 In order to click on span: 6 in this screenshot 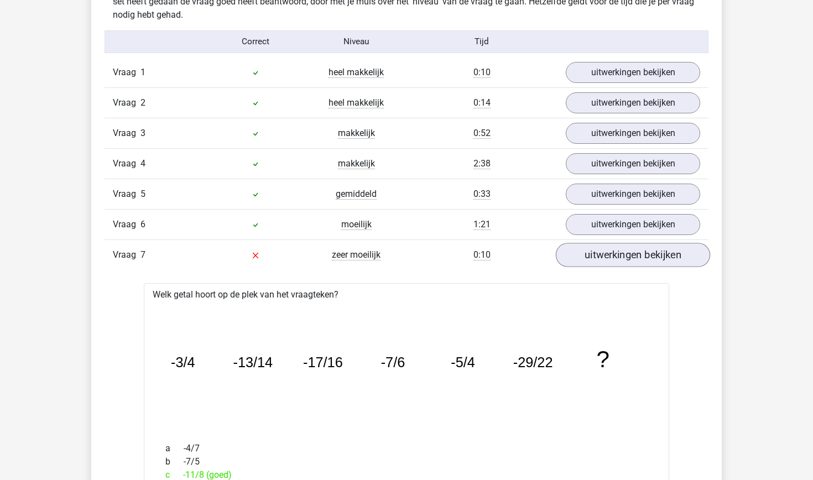, I will do `click(143, 224)`.